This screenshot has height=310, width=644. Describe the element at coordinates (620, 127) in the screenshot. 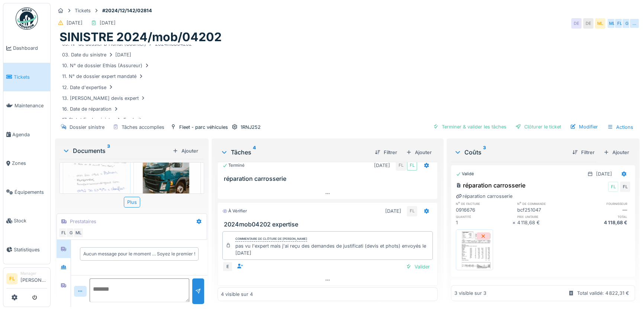

I see `div: Actions` at that location.